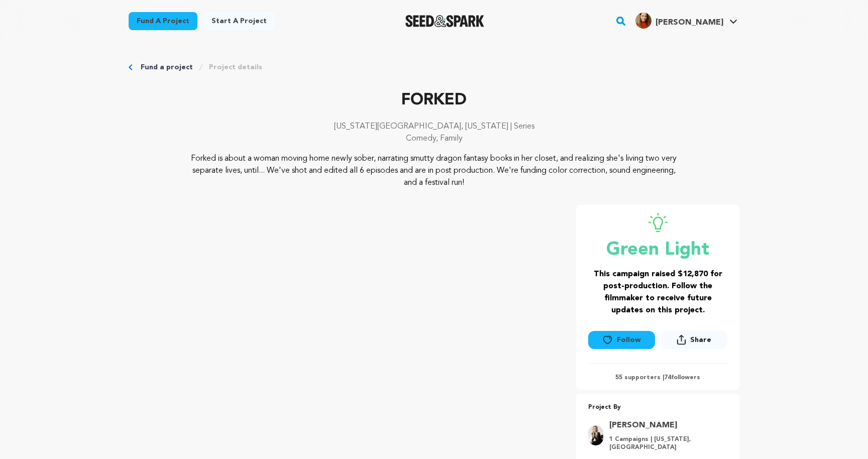 Image resolution: width=868 pixels, height=459 pixels. Describe the element at coordinates (658, 250) in the screenshot. I see `p: Green Light` at that location.